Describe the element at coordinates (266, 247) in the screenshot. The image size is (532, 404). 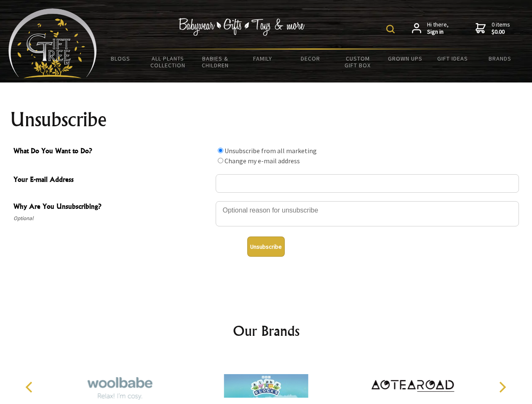
I see `button: Unsubscribe` at that location.